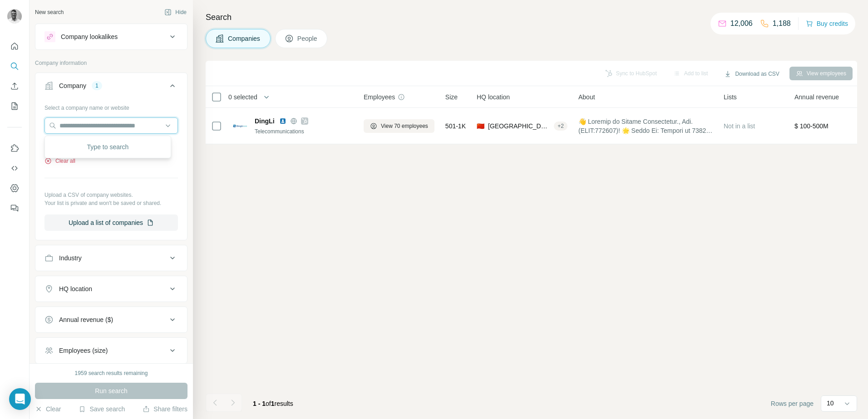 Image resolution: width=868 pixels, height=419 pixels. I want to click on button: Use Surfe on LinkedIn, so click(15, 148).